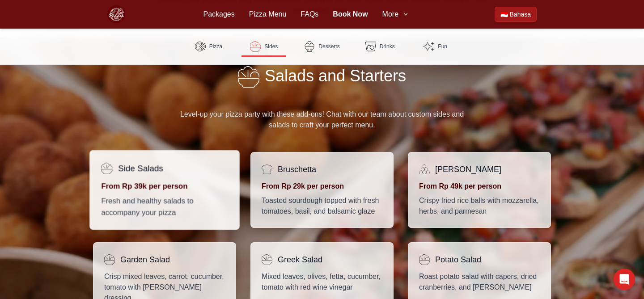 This screenshot has width=644, height=299. Describe the element at coordinates (300, 260) in the screenshot. I see `h4: Greek Salad` at that location.